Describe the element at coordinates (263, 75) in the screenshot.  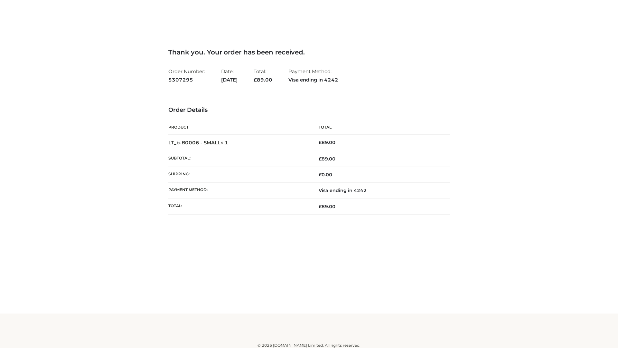
I see `li: Total:` at that location.